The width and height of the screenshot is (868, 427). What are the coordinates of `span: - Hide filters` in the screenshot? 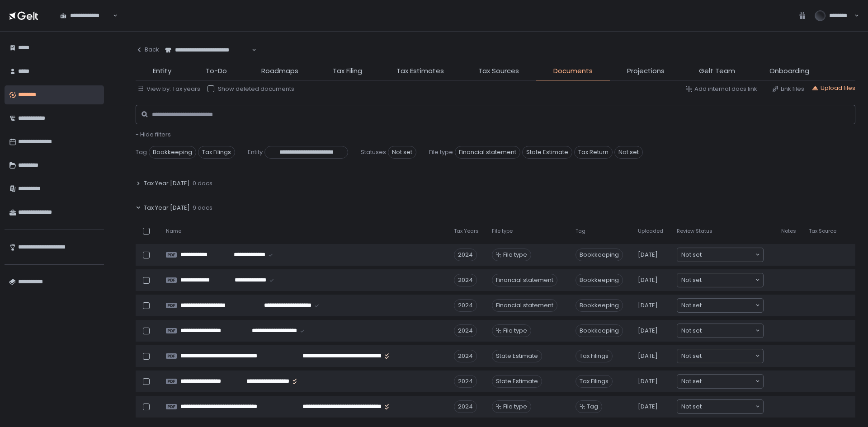 It's located at (153, 134).